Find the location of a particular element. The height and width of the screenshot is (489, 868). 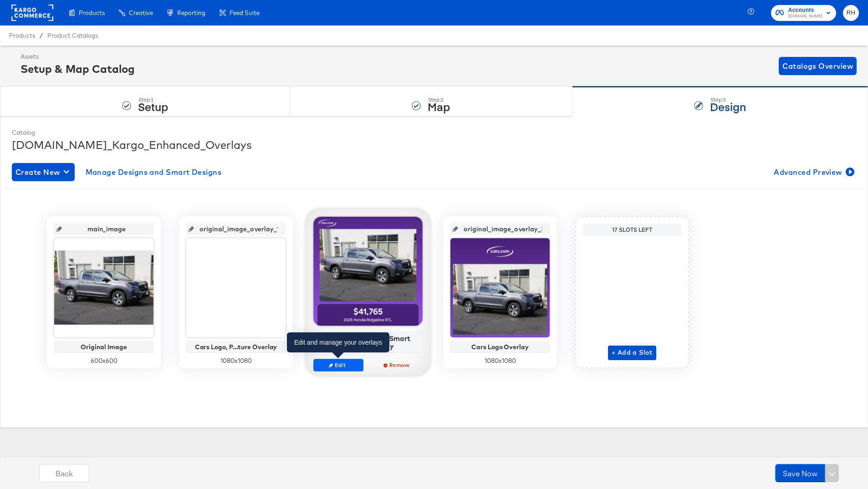

button: Create New is located at coordinates (44, 172).